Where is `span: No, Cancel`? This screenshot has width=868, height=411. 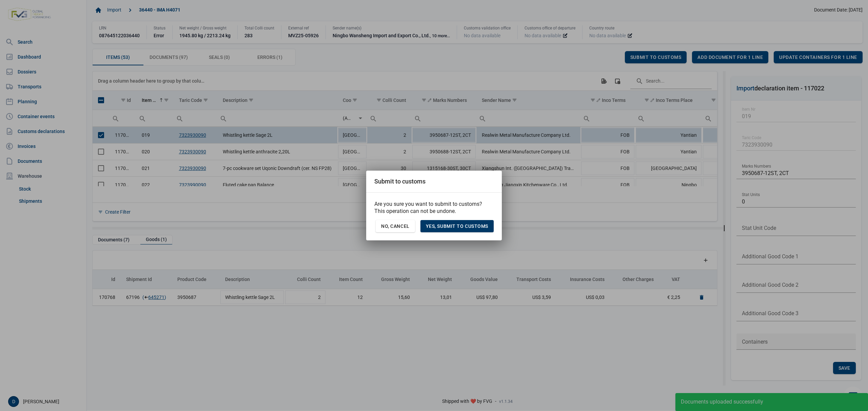 span: No, Cancel is located at coordinates (395, 226).